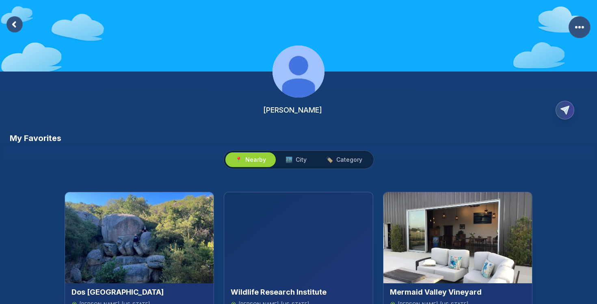 This screenshot has width=597, height=304. What do you see at coordinates (139, 238) in the screenshot?
I see `img: Dos Picos County Park` at bounding box center [139, 238].